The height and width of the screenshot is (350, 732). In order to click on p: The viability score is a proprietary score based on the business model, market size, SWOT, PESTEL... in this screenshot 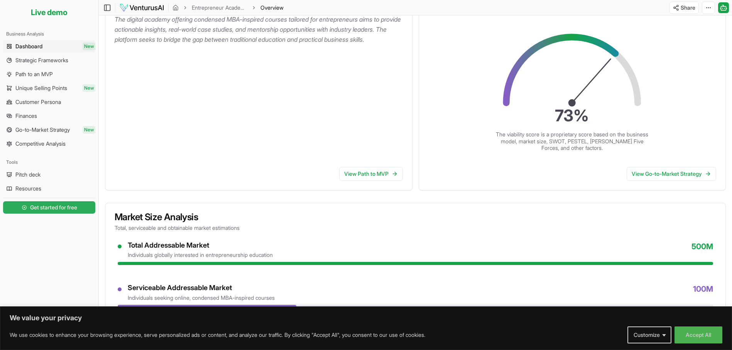, I will do `click(572, 141)`.